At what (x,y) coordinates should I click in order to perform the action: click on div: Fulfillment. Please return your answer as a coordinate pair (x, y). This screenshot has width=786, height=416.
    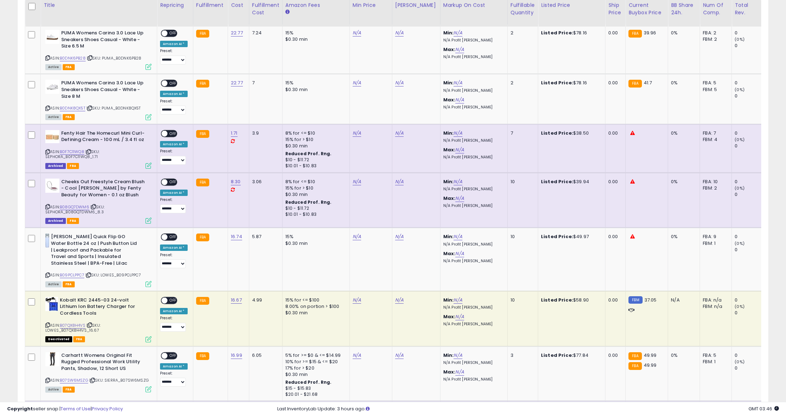
    Looking at the image, I should click on (210, 5).